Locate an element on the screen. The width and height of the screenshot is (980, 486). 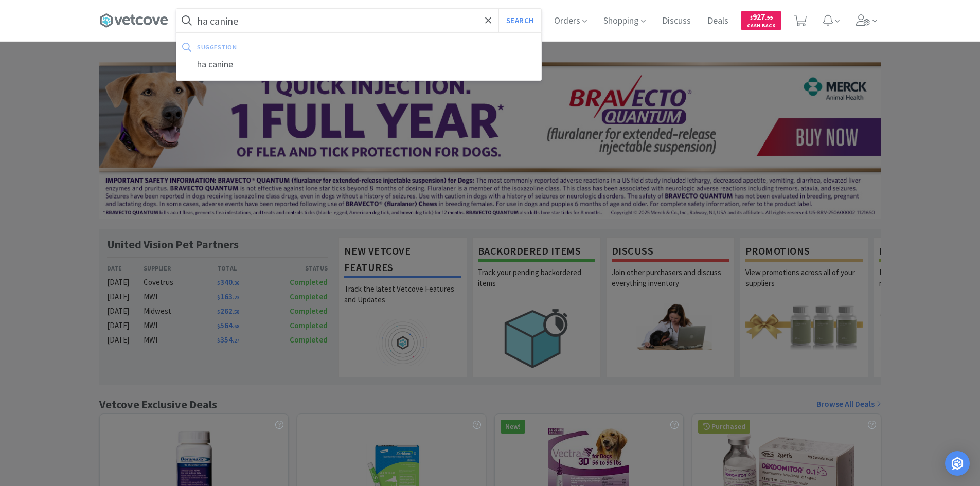
a: Deals is located at coordinates (717, 21).